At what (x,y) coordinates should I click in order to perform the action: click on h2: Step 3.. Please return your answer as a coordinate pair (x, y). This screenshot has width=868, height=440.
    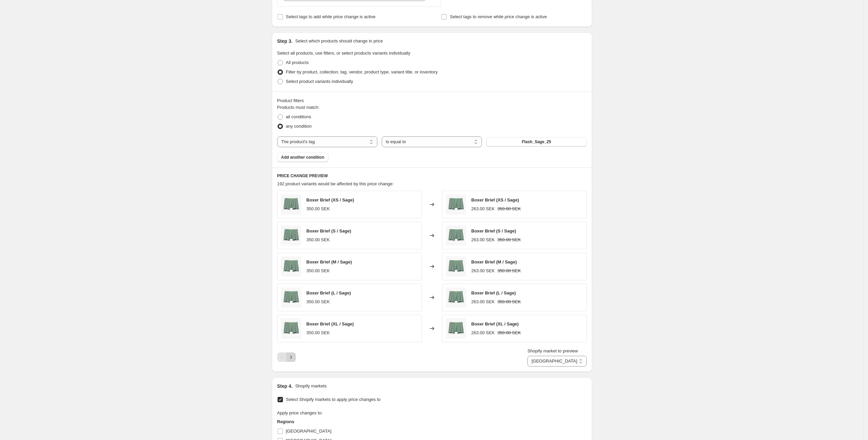
    Looking at the image, I should click on (285, 41).